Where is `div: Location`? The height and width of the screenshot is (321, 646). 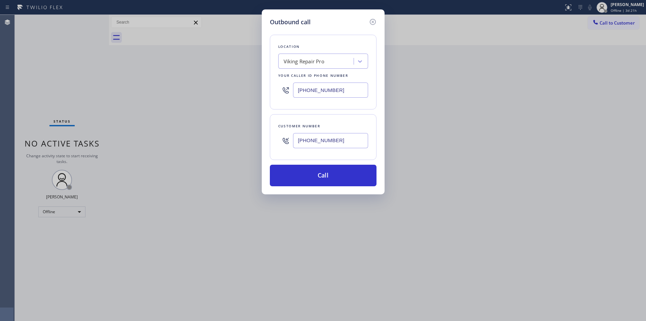 div: Location is located at coordinates (323, 46).